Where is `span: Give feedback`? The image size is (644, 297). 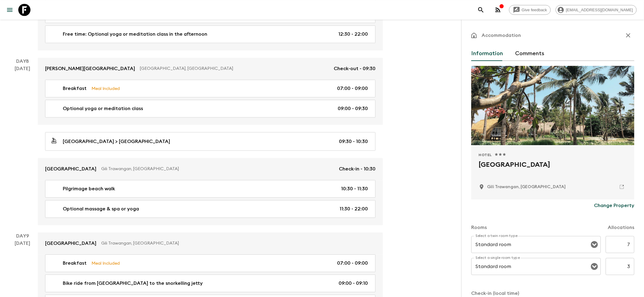 span: Give feedback is located at coordinates (535, 10).